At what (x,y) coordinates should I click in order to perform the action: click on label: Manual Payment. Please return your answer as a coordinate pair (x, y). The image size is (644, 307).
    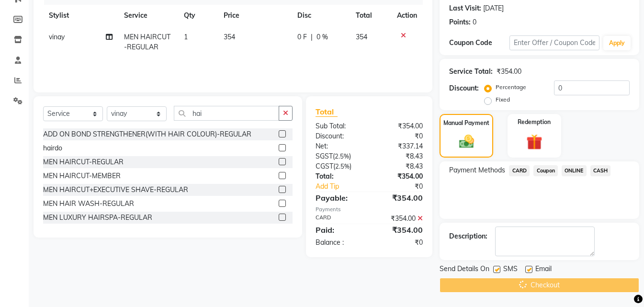
    Looking at the image, I should click on (466, 123).